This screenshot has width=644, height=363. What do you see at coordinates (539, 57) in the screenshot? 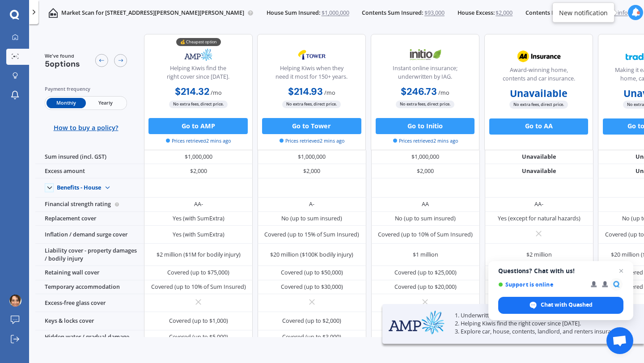
I see `img: AA.webp` at bounding box center [539, 57].